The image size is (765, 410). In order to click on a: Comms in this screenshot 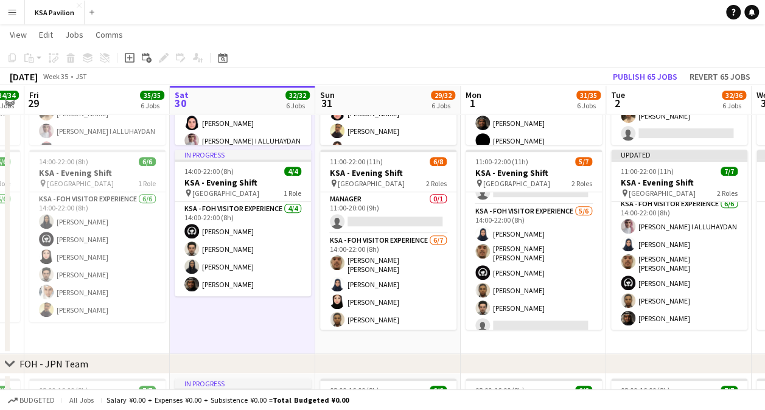, I will do `click(109, 35)`.